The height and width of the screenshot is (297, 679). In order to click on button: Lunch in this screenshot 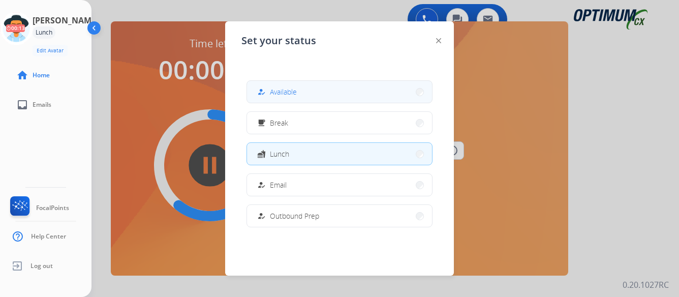, I will do `click(340, 154)`.